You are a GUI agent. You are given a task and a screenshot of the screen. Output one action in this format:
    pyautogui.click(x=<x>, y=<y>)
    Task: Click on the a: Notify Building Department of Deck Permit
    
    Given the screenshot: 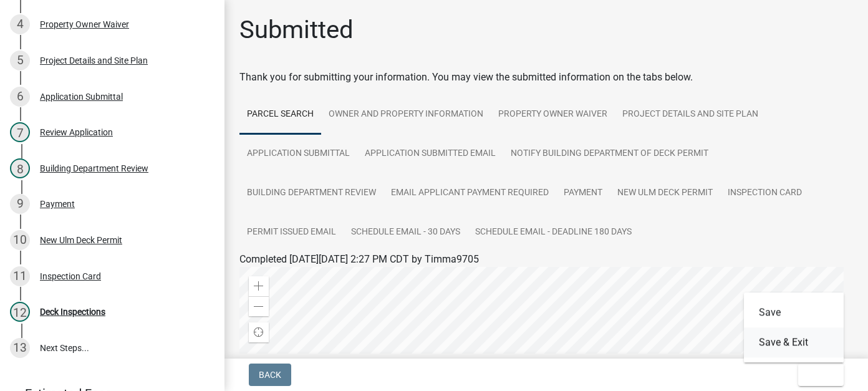 What is the action you would take?
    pyautogui.click(x=609, y=154)
    